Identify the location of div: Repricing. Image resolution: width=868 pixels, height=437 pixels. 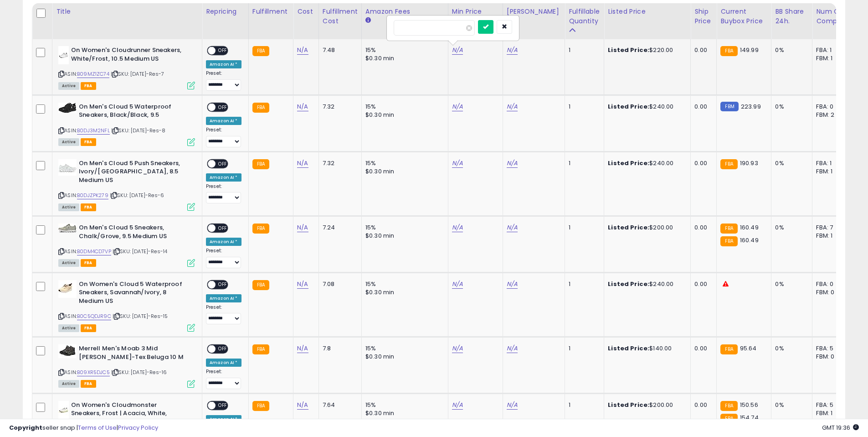
(226, 11).